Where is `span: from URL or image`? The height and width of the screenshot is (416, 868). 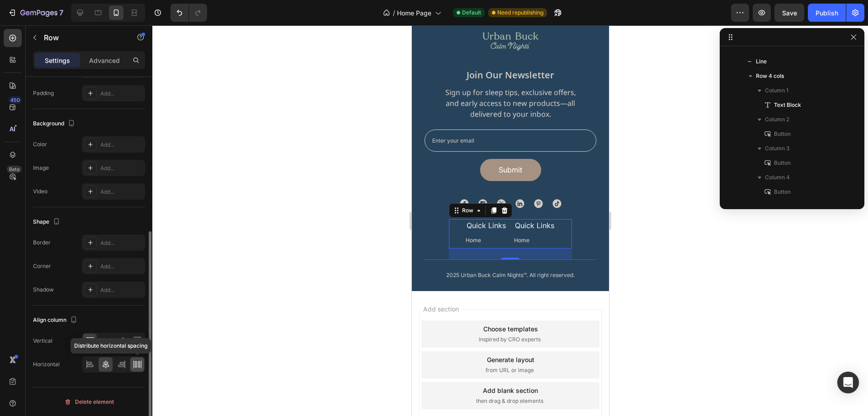
span: from URL or image is located at coordinates (98, 345).